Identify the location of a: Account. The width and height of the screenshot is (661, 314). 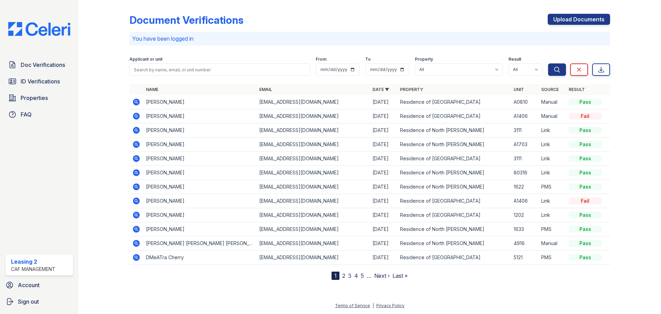
(39, 285).